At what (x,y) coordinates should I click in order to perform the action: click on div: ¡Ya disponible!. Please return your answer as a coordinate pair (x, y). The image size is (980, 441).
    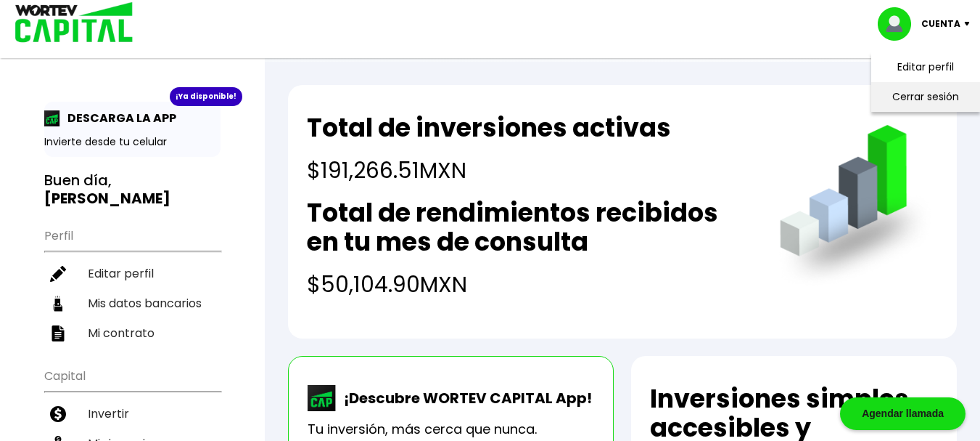
    Looking at the image, I should click on (206, 97).